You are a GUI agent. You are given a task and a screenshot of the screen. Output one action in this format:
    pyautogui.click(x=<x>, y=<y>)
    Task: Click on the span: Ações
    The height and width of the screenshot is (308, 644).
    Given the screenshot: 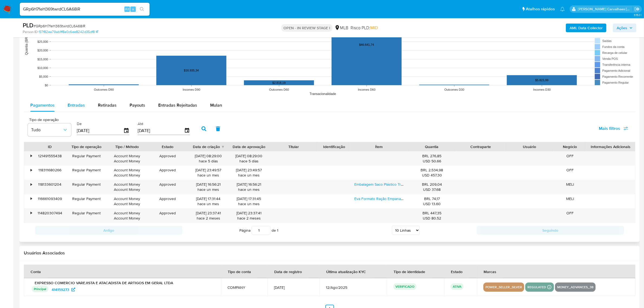 What is the action you would take?
    pyautogui.click(x=622, y=28)
    